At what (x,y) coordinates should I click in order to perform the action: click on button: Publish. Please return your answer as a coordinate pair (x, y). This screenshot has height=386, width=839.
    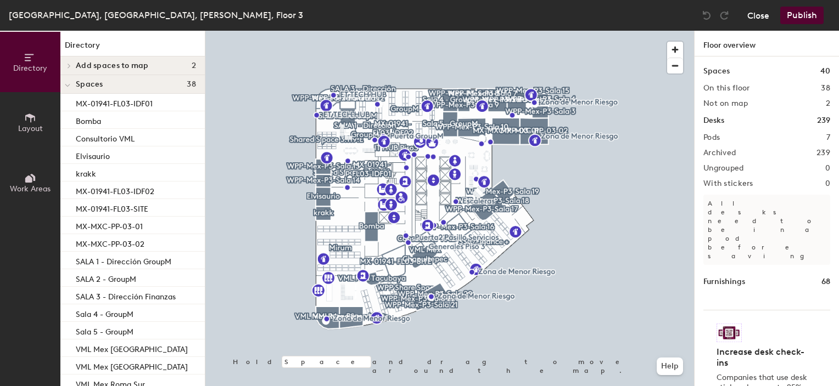
    Looking at the image, I should click on (801, 15).